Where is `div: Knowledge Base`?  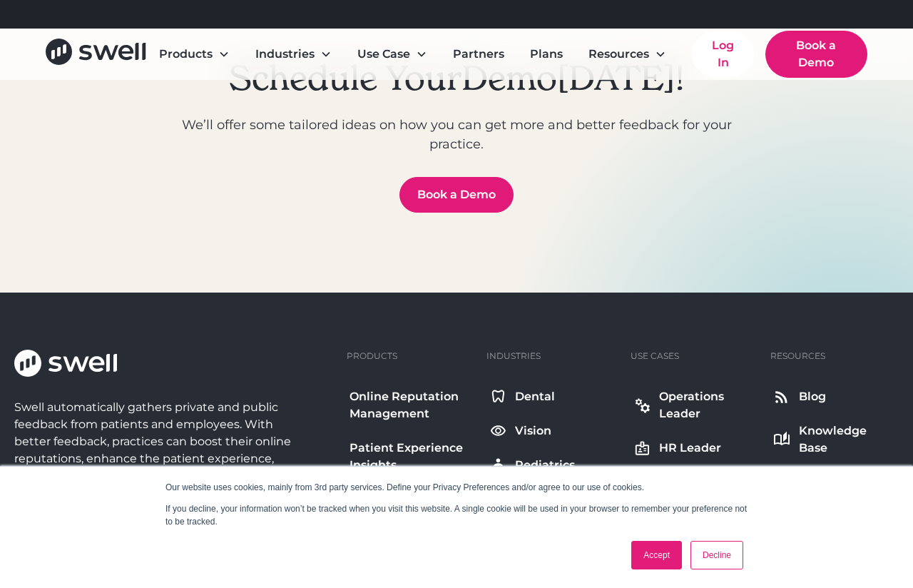
div: Knowledge Base is located at coordinates (848, 440).